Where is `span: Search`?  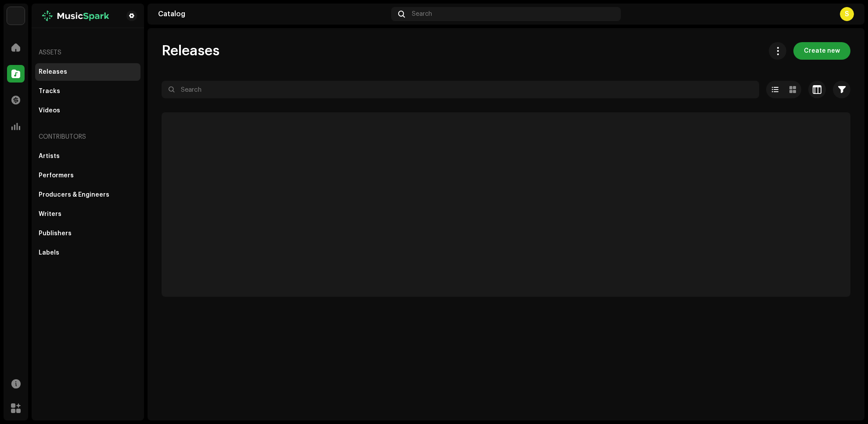
span: Search is located at coordinates (422, 14).